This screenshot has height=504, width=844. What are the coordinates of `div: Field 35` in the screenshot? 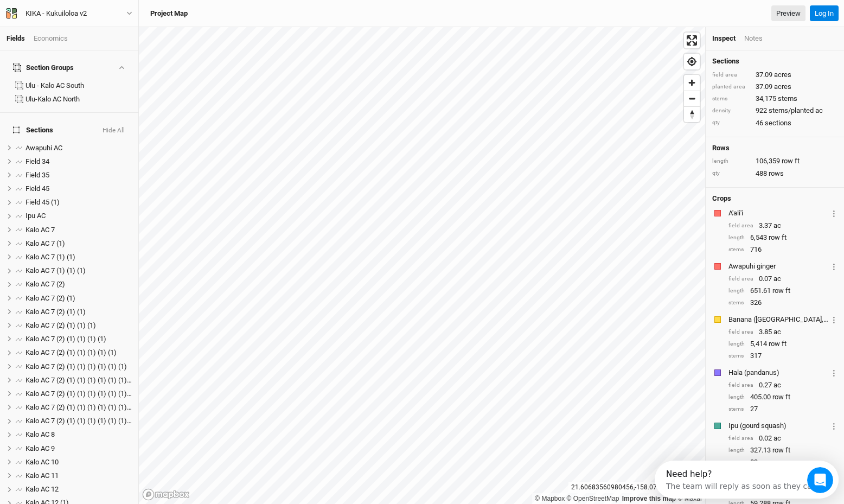 It's located at (79, 175).